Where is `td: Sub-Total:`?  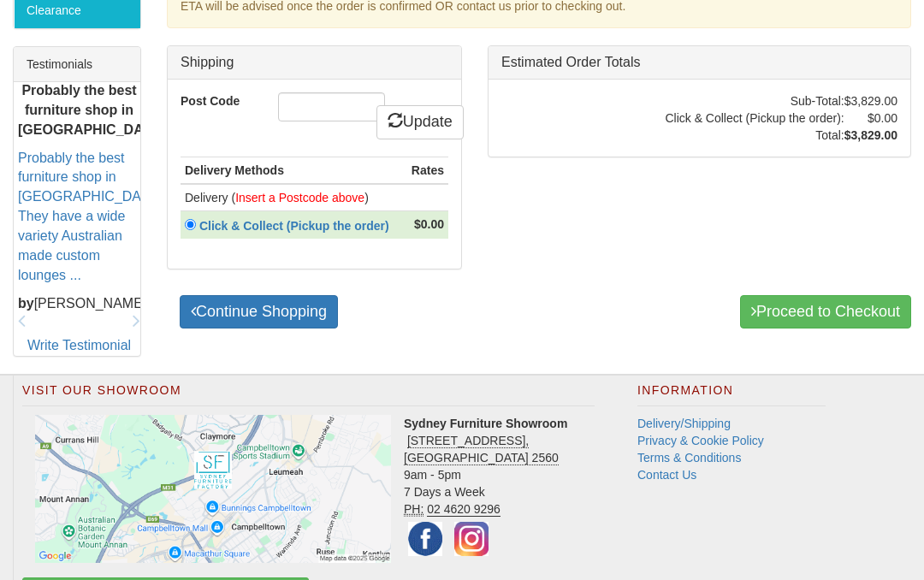 td: Sub-Total: is located at coordinates (754, 101).